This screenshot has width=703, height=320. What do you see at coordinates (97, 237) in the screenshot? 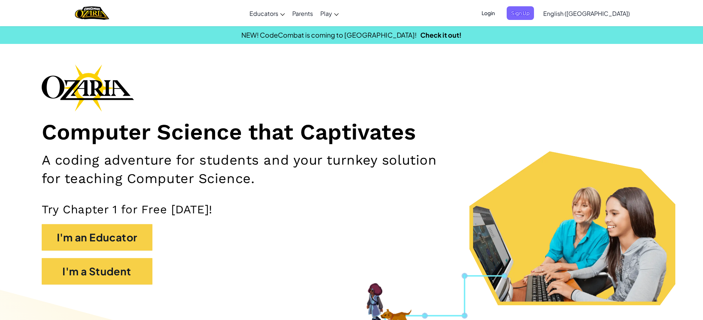
I see `button: I'm an Educator` at bounding box center [97, 237].